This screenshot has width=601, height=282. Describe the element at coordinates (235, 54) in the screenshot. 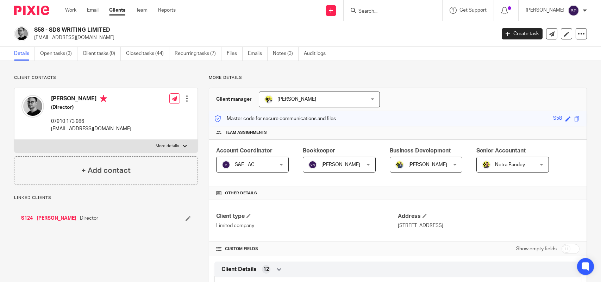

I see `a: Files` at that location.